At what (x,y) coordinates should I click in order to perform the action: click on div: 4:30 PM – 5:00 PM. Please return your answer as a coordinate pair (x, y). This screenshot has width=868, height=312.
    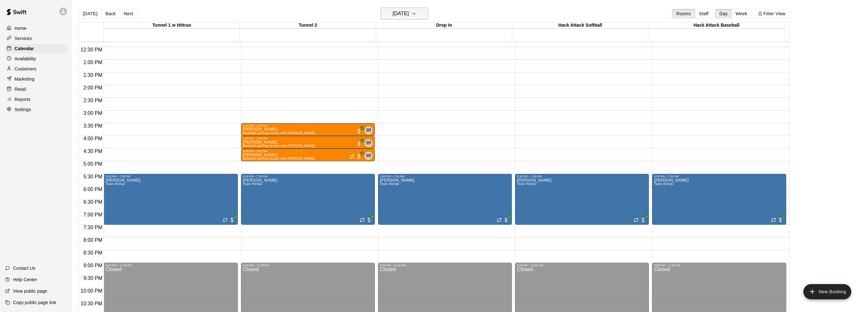
    Looking at the image, I should click on (308, 151).